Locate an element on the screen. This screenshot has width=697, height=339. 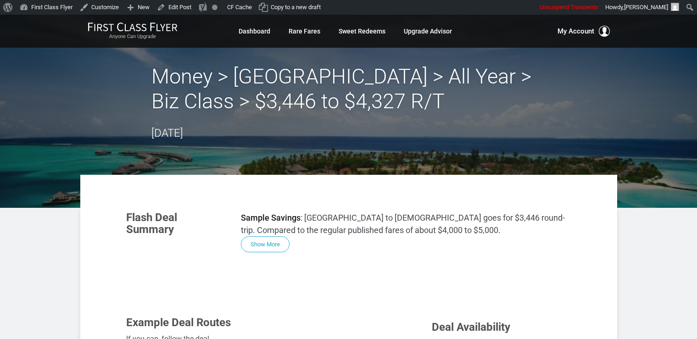
span: Example Deal Routes is located at coordinates (178, 323).